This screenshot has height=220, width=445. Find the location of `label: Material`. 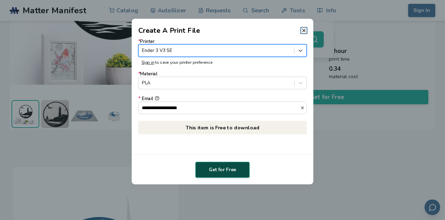

label: Material is located at coordinates (223, 80).